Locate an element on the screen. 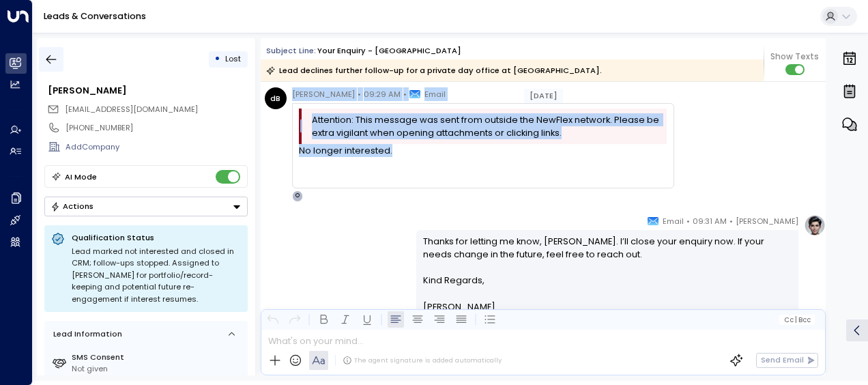  span: Show Texts is located at coordinates (795, 57).